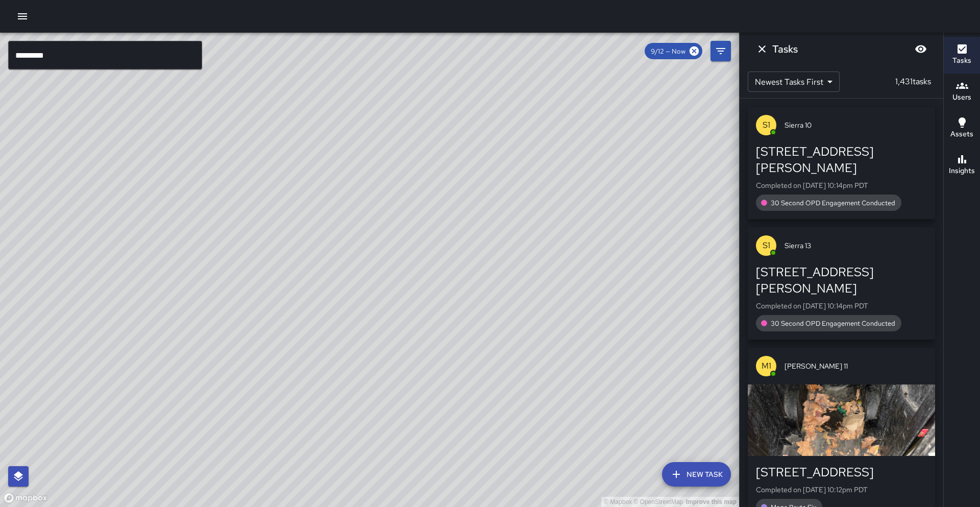  I want to click on p: 1,431 tasks, so click(913, 81).